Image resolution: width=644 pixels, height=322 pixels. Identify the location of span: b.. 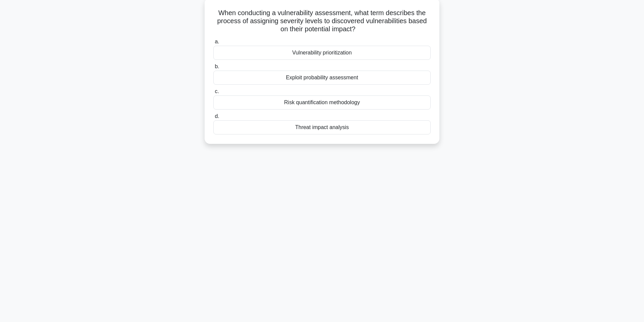
(217, 67).